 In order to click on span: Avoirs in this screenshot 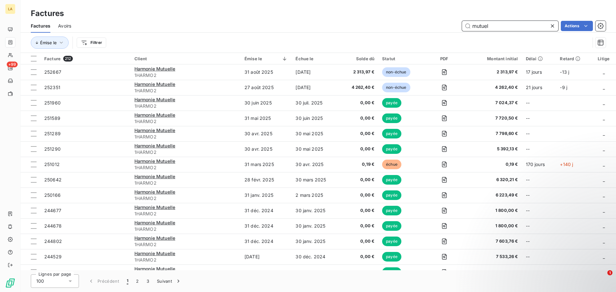, I will do `click(64, 26)`.